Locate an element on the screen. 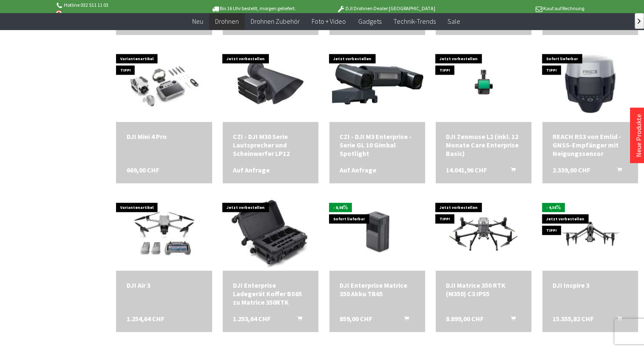 This screenshot has width=644, height=350. a: DJI Enterprise Matrice 350 Akku TB65 859,00 CHF In den Warenkorb is located at coordinates (377, 289).